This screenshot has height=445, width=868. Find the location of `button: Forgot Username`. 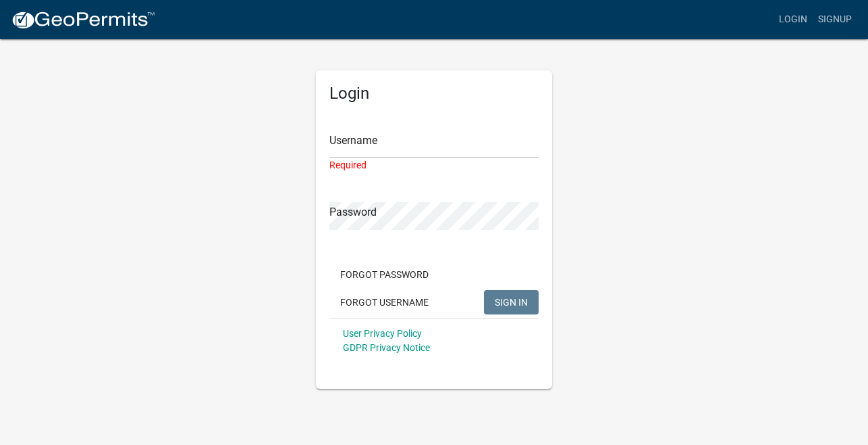

button: Forgot Username is located at coordinates (384, 302).